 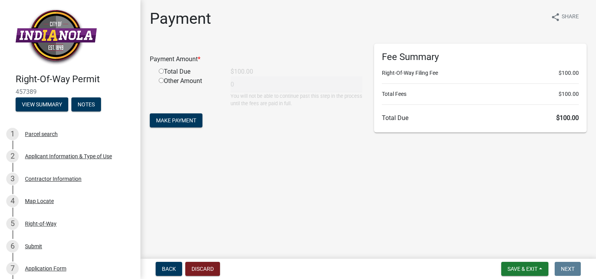 I want to click on wm-modal-confirm: Summary, so click(x=42, y=105).